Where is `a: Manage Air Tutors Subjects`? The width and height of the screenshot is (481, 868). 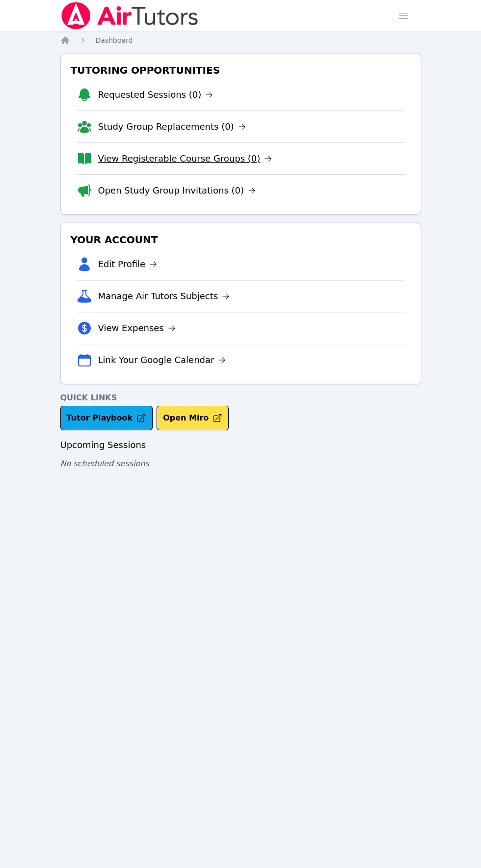 a: Manage Air Tutors Subjects is located at coordinates (164, 296).